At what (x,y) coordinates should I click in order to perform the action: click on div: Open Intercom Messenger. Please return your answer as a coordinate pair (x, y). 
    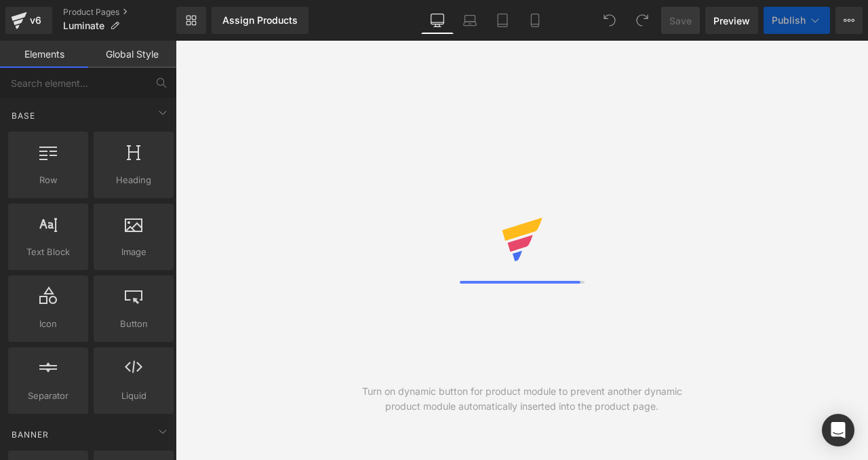
    Looking at the image, I should click on (839, 431).